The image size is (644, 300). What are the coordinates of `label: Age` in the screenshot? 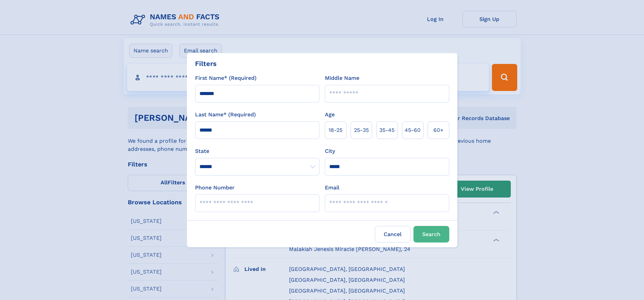 It's located at (330, 115).